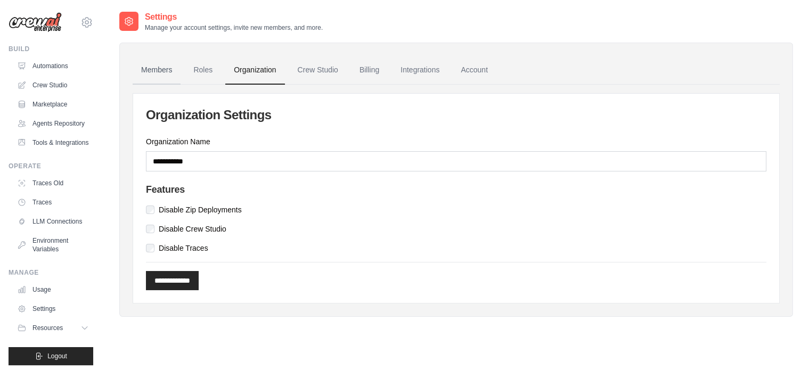  Describe the element at coordinates (53, 222) in the screenshot. I see `a: LLM Connections` at that location.